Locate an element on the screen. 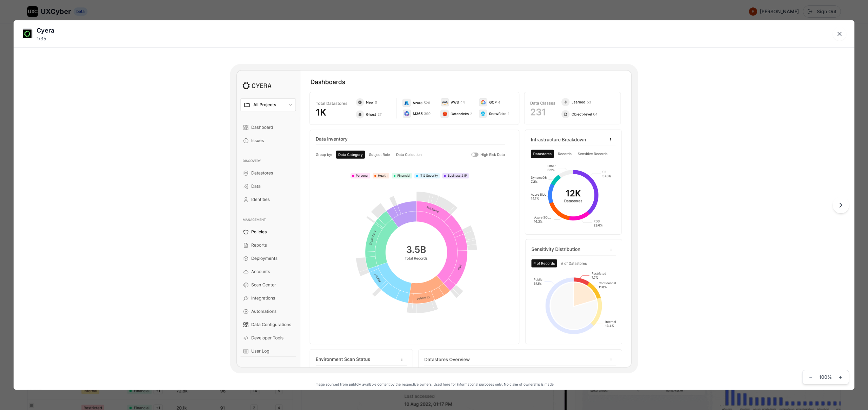 This screenshot has height=410, width=868. img: Cyera image 1 is located at coordinates (434, 219).